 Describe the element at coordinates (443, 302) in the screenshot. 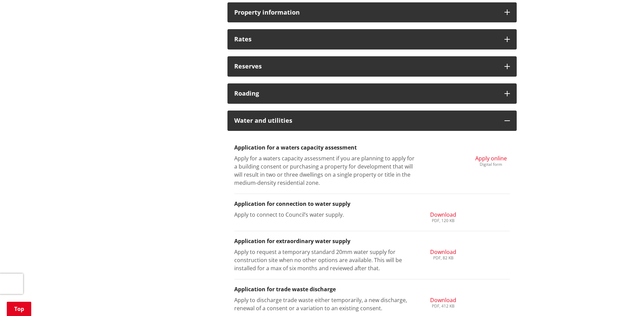

I see `a: Download PDF, 412 KB` at that location.